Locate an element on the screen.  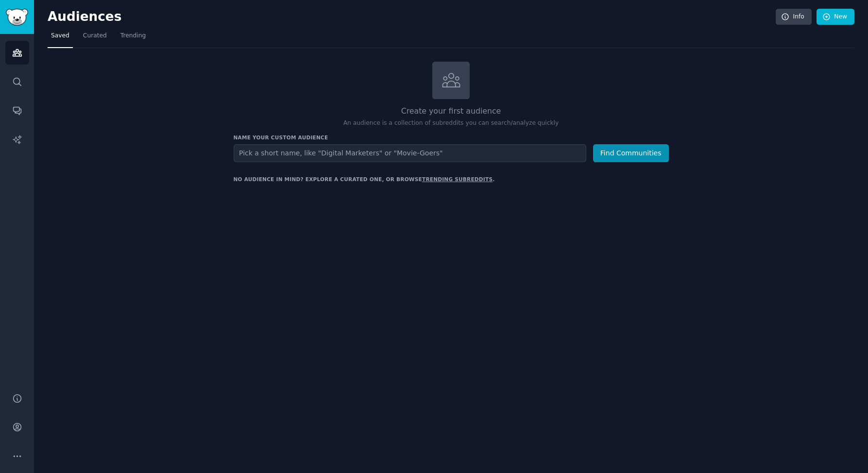
h3: Name your custom audience is located at coordinates (451, 137).